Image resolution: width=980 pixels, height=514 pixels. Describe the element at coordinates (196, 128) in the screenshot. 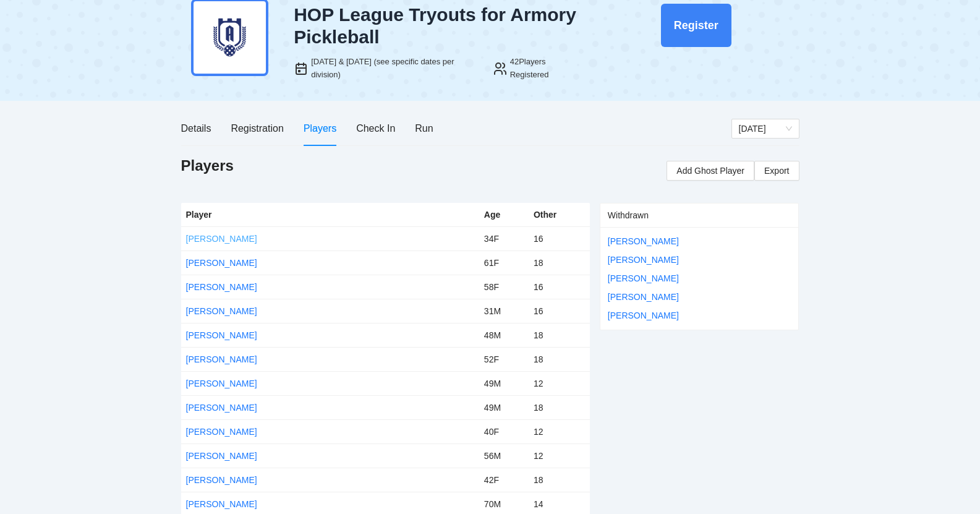

I see `div: Details` at that location.